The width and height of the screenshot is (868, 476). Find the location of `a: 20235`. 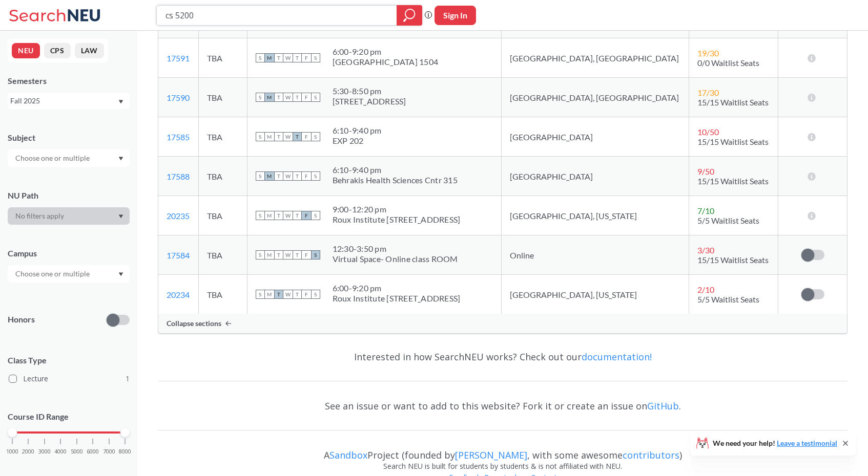

a: 20235 is located at coordinates (178, 215).